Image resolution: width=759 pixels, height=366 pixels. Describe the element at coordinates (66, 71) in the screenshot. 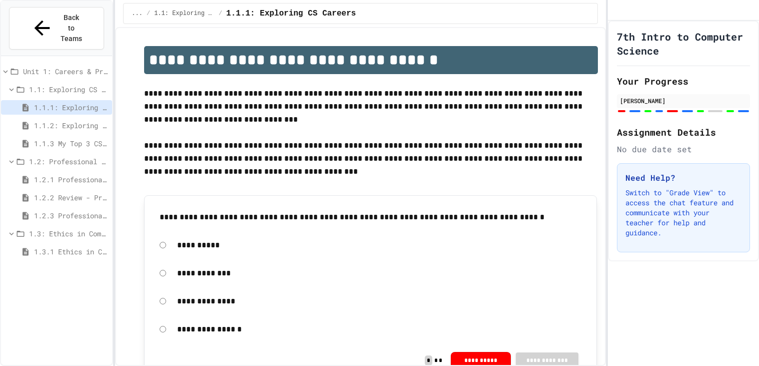

I see `span: Unit 1: Careers & Professionalism` at that location.